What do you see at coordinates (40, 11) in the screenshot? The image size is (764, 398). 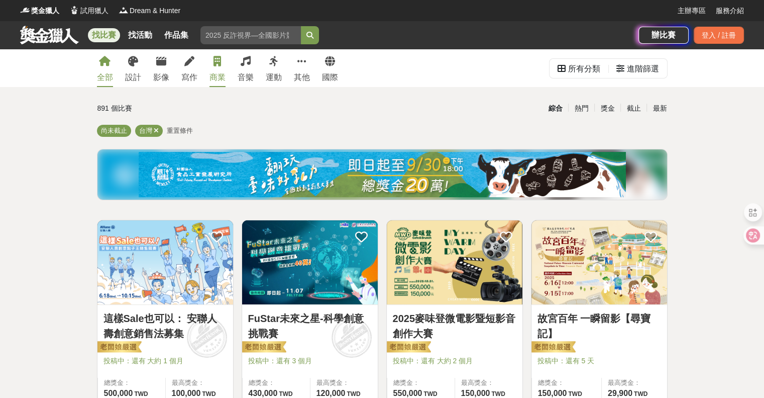 I see `a: Logo獎金獵人` at bounding box center [40, 11].